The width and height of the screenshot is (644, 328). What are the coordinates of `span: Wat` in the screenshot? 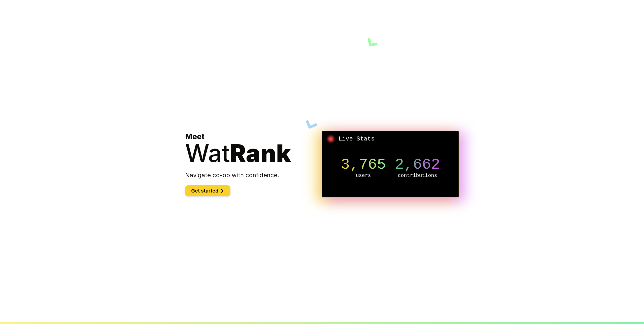 It's located at (207, 153).